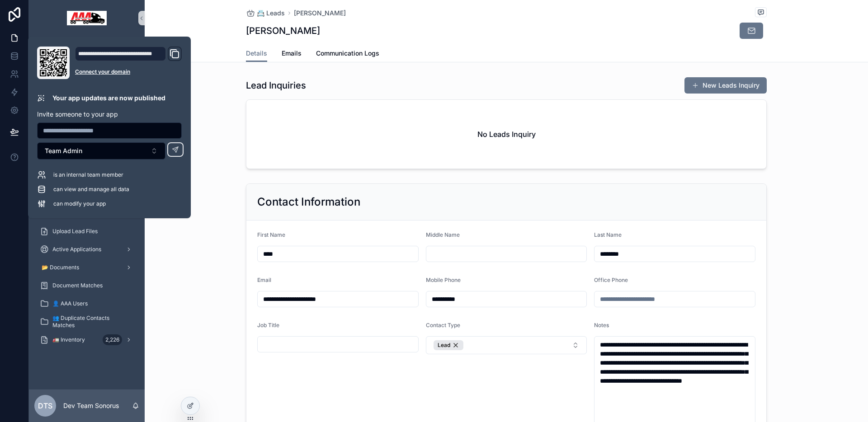  What do you see at coordinates (87, 249) in the screenshot?
I see `a: Active Applications` at bounding box center [87, 249].